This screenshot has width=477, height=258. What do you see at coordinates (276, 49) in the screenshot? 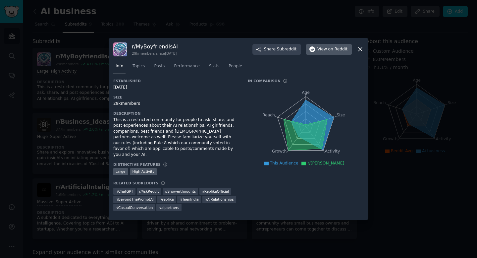
I see `button: ShareSubreddit` at bounding box center [276, 49].